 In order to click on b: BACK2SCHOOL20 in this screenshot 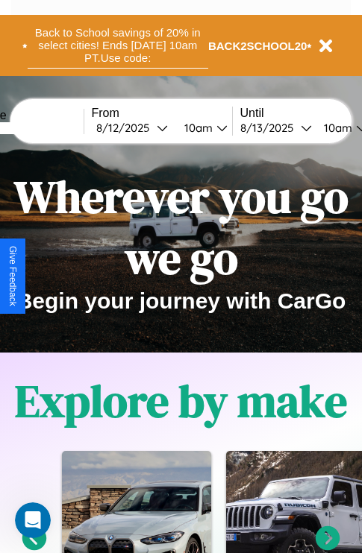, I will do `click(257, 45)`.